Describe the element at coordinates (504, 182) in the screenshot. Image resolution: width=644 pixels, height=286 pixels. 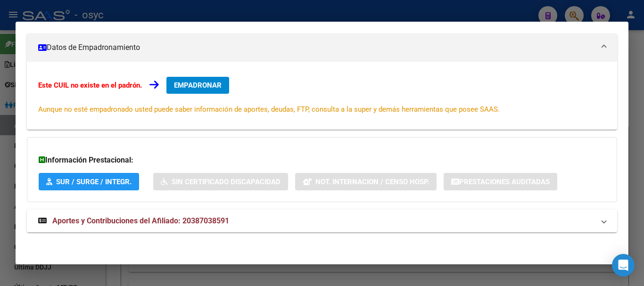
I see `span: Prestaciones Auditadas` at that location.